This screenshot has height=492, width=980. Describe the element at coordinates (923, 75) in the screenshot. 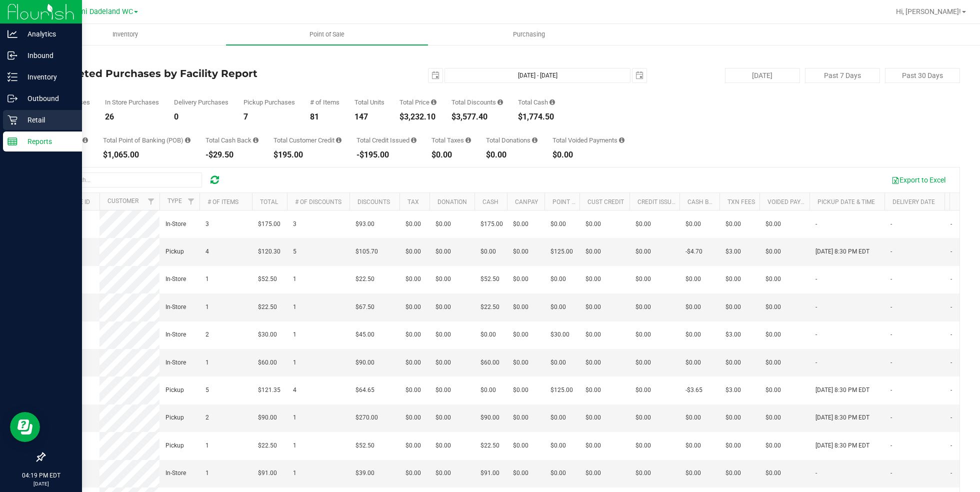

I see `button: Past 30 Days` at that location.